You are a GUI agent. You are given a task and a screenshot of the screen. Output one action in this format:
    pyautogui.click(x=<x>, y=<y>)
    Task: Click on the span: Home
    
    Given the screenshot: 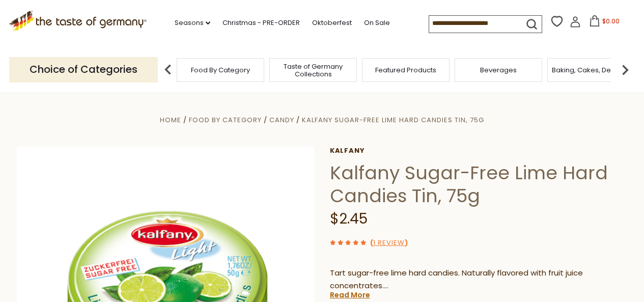 What is the action you would take?
    pyautogui.click(x=171, y=120)
    